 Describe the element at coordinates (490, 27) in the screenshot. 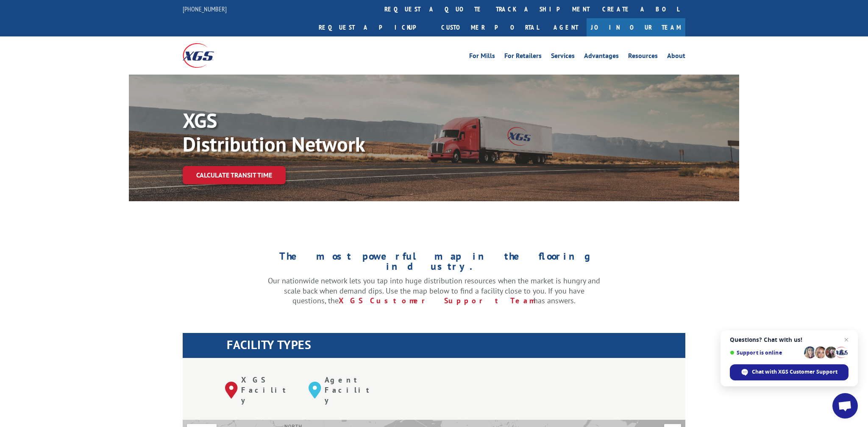

I see `a: Customer Portal` at that location.